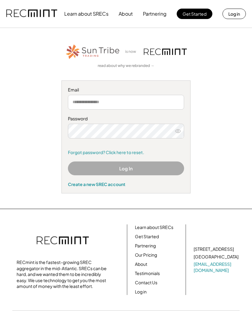  What do you see at coordinates (154, 228) in the screenshot?
I see `a: Learn about SRECs` at bounding box center [154, 228].